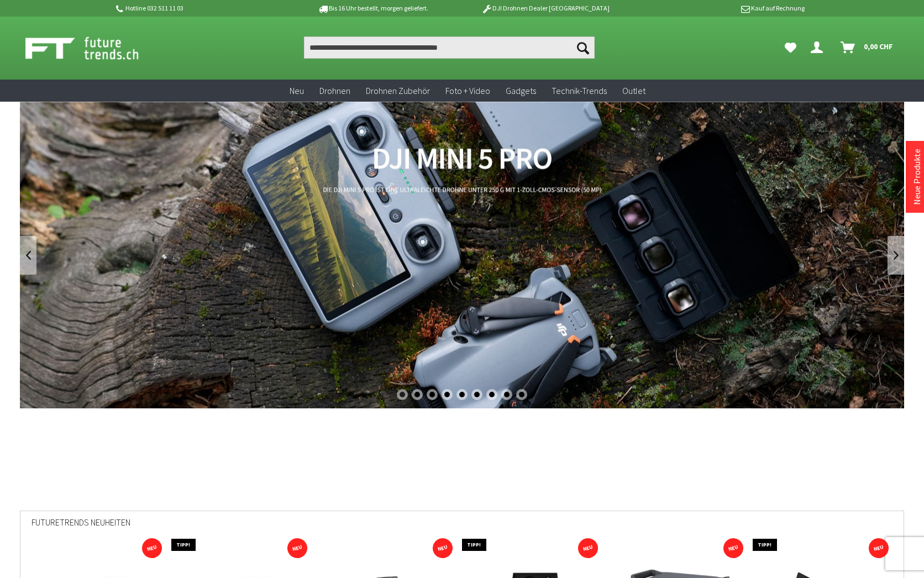  What do you see at coordinates (462, 526) in the screenshot?
I see `div: Futuretrends Neuheiten` at bounding box center [462, 526].